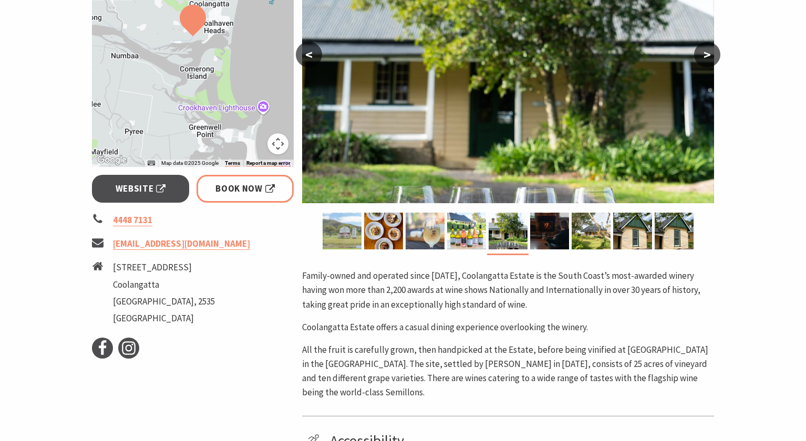 Image resolution: width=806 pixels, height=441 pixels. Describe the element at coordinates (232, 163) in the screenshot. I see `a: Terms (opens in new tab)` at that location.